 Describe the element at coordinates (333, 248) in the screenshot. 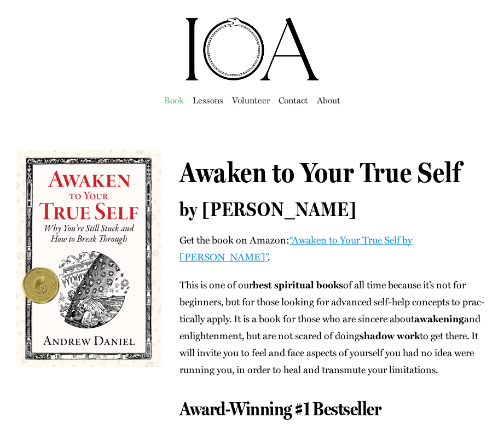

I see `p: Get the book on Ama­zon: .` at that location.